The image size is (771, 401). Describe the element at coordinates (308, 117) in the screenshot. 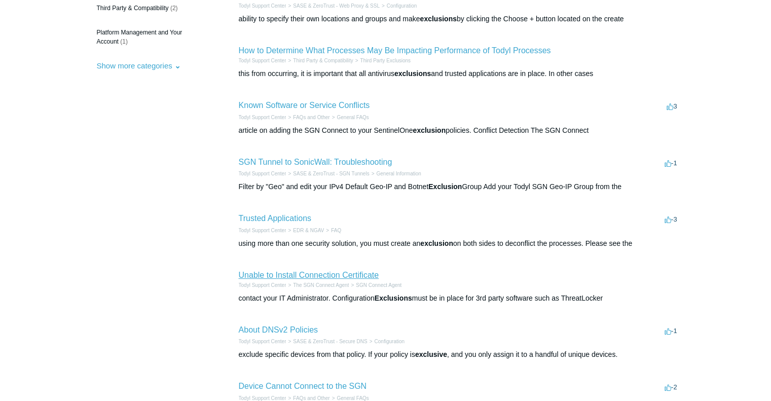

I see `li: FAQs and Other` at that location.